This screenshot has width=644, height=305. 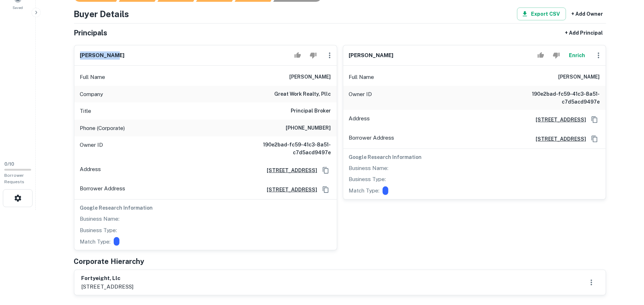 I want to click on h6: great work realty, pllc, so click(x=303, y=94).